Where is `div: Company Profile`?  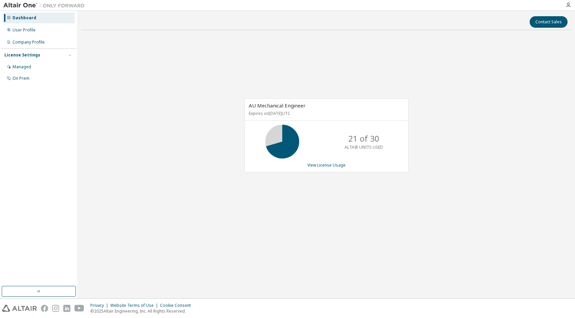 div: Company Profile is located at coordinates (28, 42).